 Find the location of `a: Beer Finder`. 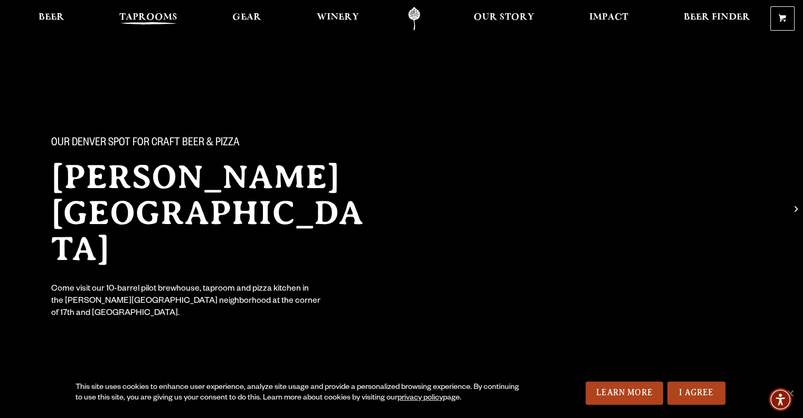

a: Beer Finder is located at coordinates (717, 18).